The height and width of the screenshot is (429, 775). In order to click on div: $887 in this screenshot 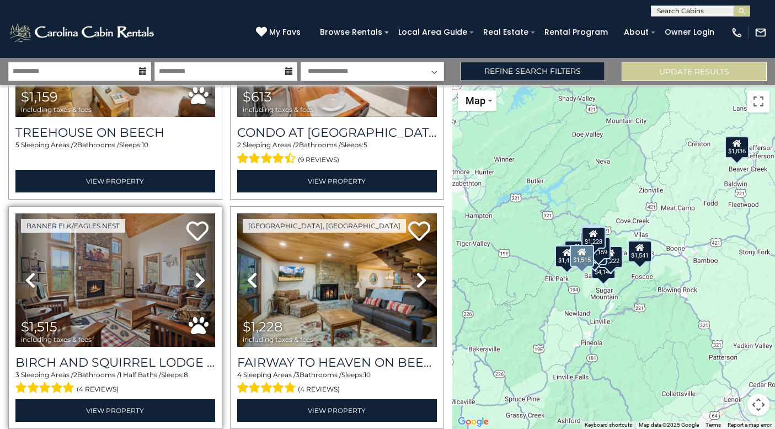, I will do `click(592, 236)`.